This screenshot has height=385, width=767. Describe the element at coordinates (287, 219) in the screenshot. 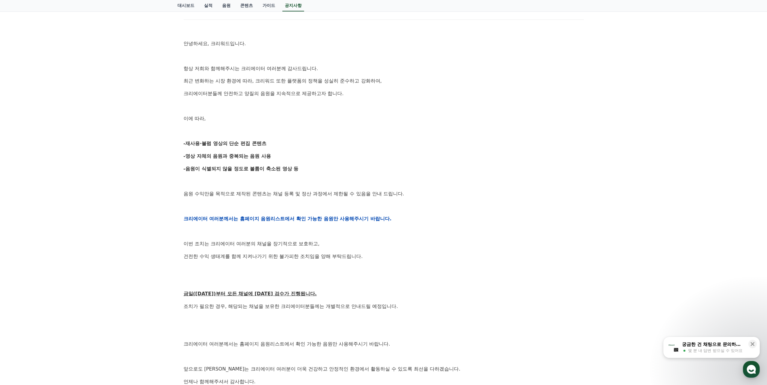

I see `strong: 크리에이터 여러분께서는 홈페이지 음원리스트에서 확인 가능한 음원만 사용해주시기 바랍니다.` at that location.